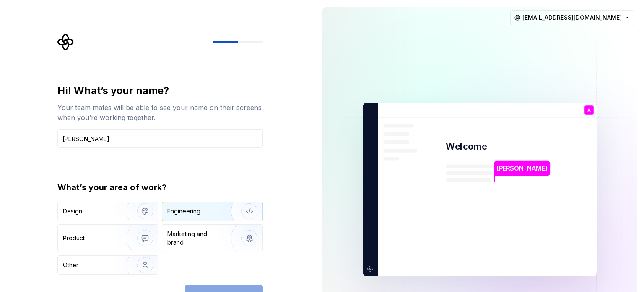 The image size is (644, 292). What do you see at coordinates (73, 211) in the screenshot?
I see `div: Design` at bounding box center [73, 211].